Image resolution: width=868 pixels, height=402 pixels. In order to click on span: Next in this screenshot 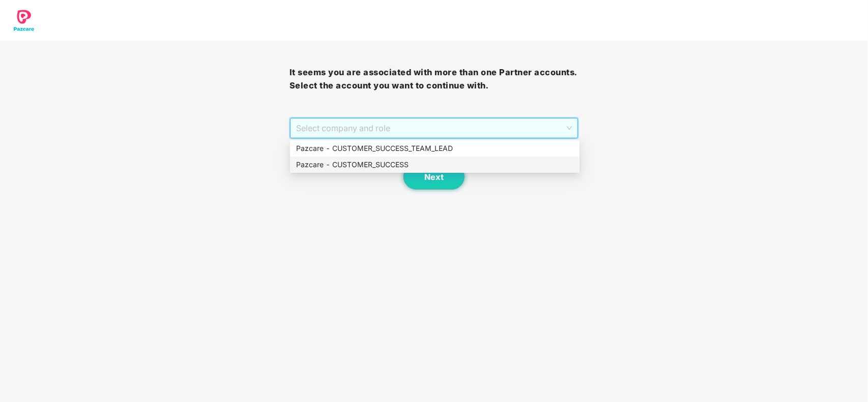, I will do `click(434, 177)`.